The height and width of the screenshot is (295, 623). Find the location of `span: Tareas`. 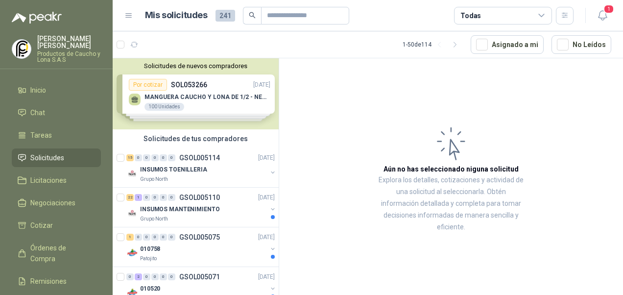

span: Tareas is located at coordinates (41, 135).